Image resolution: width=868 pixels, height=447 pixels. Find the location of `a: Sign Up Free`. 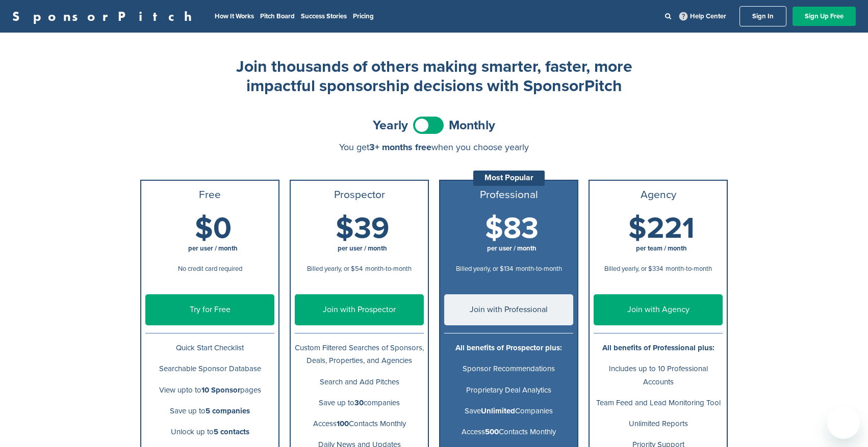

a: Sign Up Free is located at coordinates (824, 17).